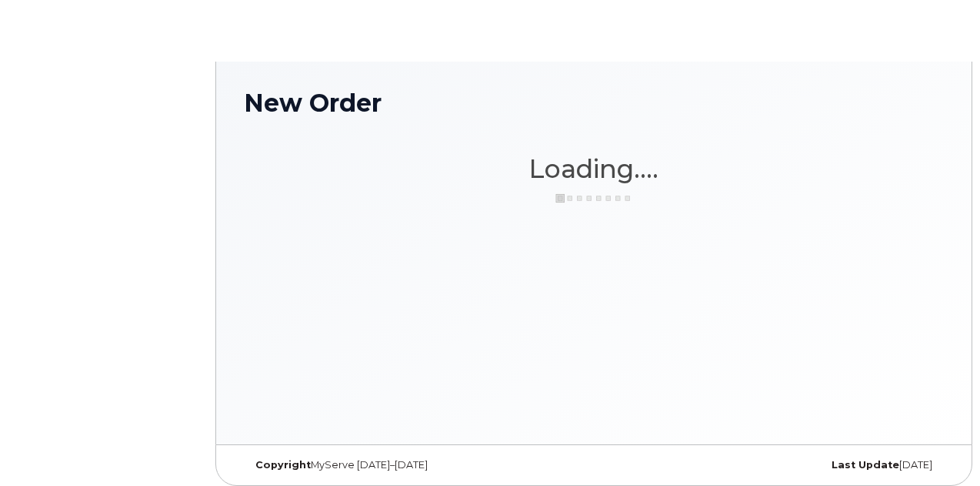 The width and height of the screenshot is (980, 486). I want to click on h1: Loading...., so click(594, 169).